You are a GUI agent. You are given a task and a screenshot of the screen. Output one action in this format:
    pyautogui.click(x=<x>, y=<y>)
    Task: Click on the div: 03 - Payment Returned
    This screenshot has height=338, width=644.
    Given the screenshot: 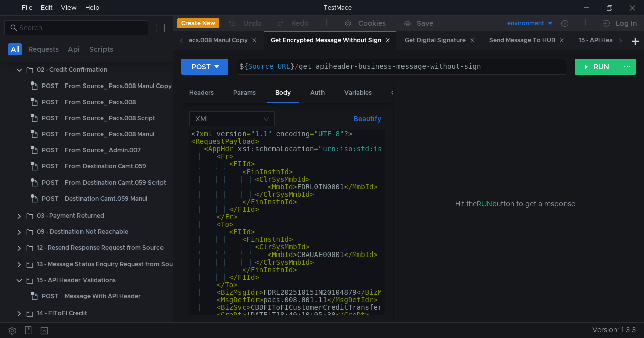 What is the action you would take?
    pyautogui.click(x=71, y=216)
    